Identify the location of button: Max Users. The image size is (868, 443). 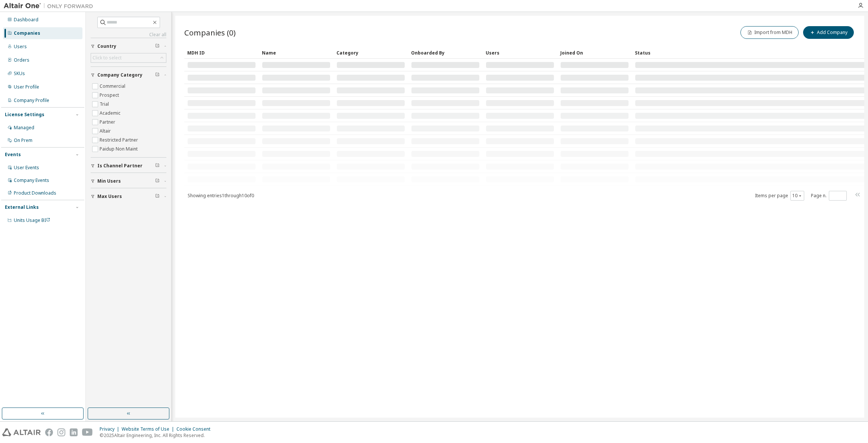
(128, 196).